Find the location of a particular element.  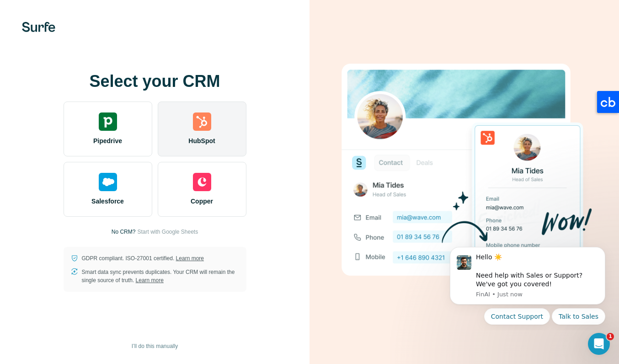

span: Salesforce is located at coordinates (108, 201).